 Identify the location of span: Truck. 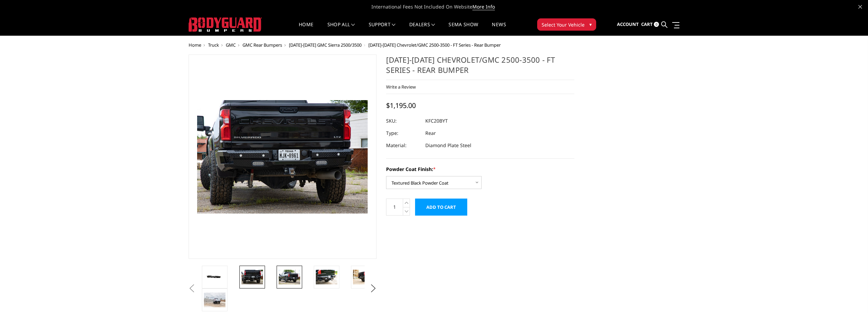
(213, 45).